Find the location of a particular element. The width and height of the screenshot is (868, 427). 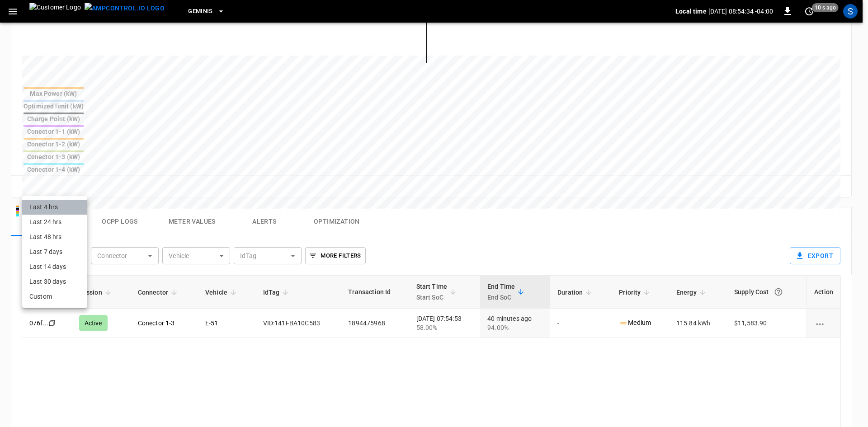

li: Last 14 days is located at coordinates (54, 267).